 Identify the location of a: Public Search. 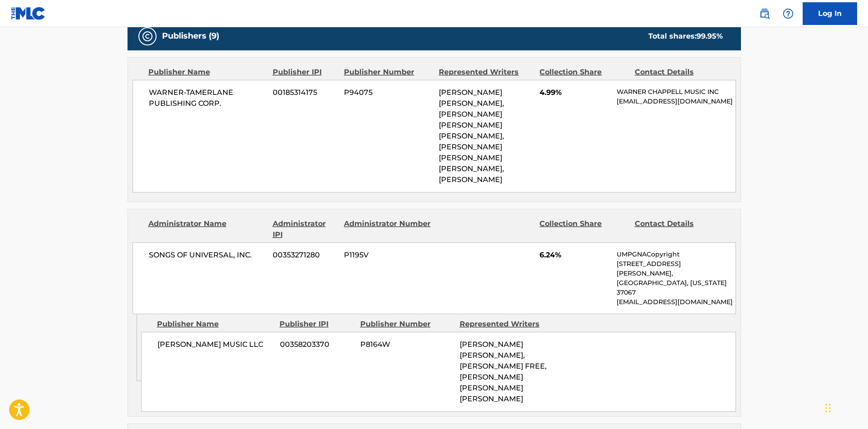
(765, 14).